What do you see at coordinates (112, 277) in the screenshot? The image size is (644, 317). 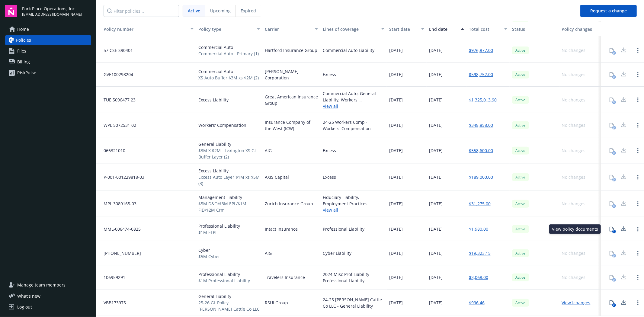 I see `span: 106959291` at bounding box center [112, 277].